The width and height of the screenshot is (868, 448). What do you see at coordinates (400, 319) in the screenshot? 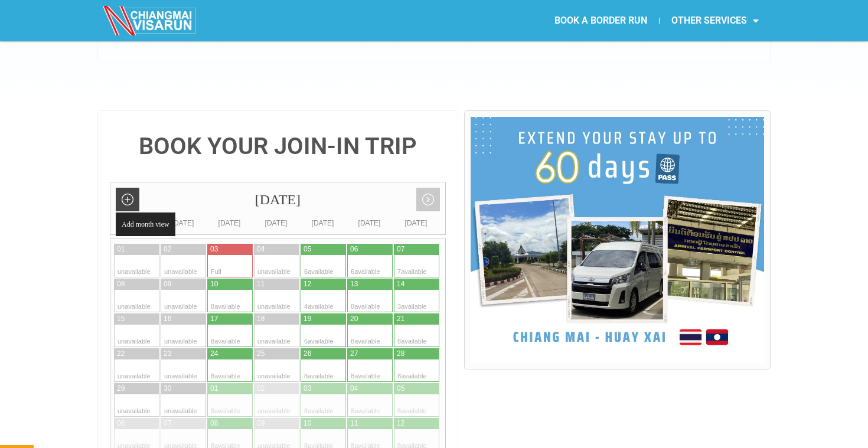
I see `div: 21` at bounding box center [400, 319].